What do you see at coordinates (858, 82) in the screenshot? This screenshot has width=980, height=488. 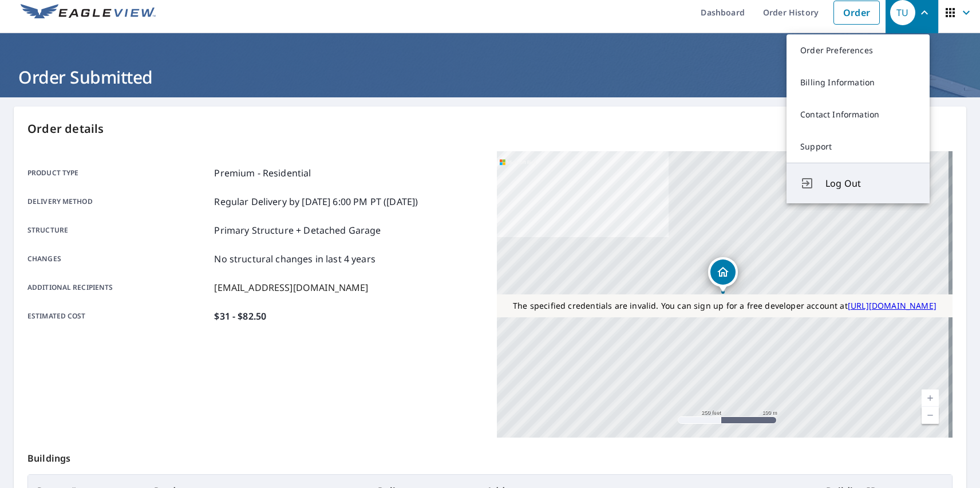 I see `a: Billing Information` at bounding box center [858, 82].